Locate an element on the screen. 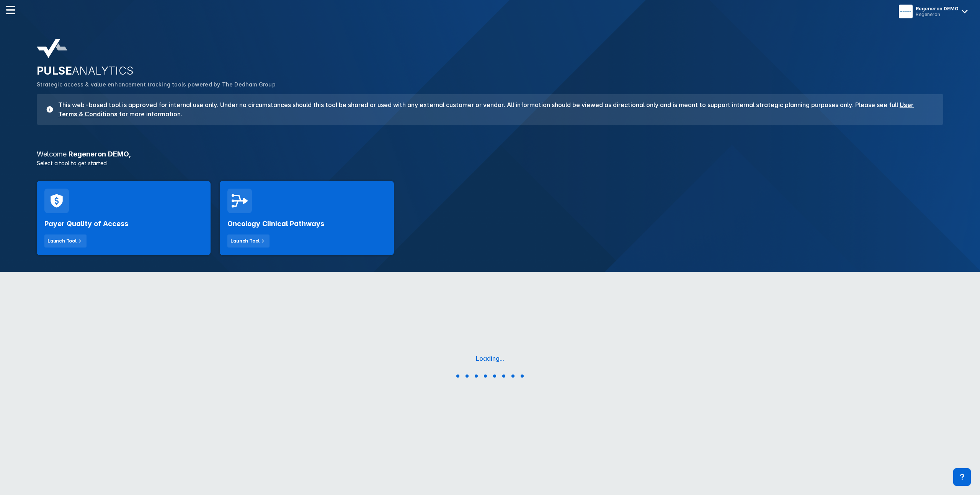 The image size is (980, 495). h2: Oncology Clinical Pathways is located at coordinates (276, 224).